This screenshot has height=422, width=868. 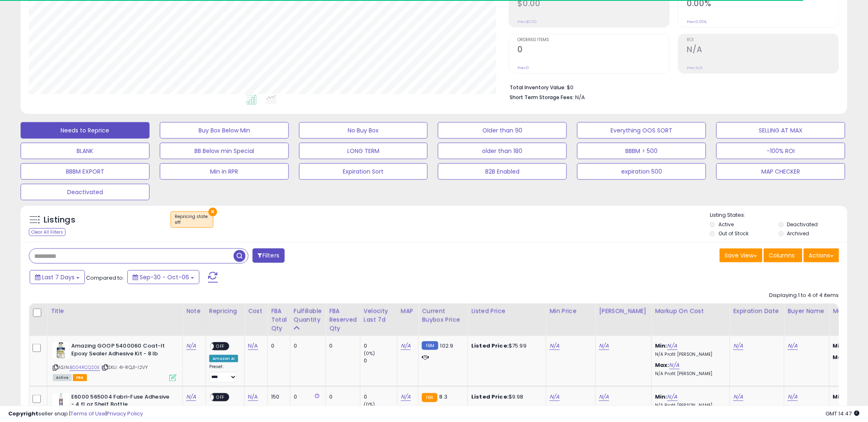 I want to click on div: Expiration Date, so click(x=756, y=311).